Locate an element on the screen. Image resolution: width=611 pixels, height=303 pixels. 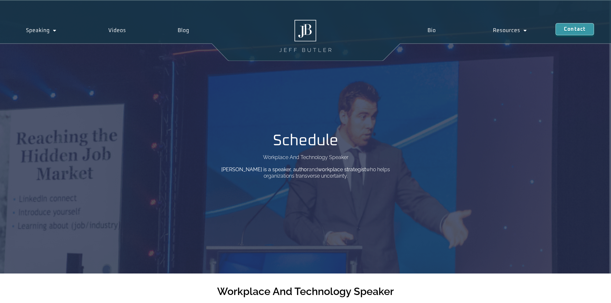
b: workplace strategist is located at coordinates (342, 169).